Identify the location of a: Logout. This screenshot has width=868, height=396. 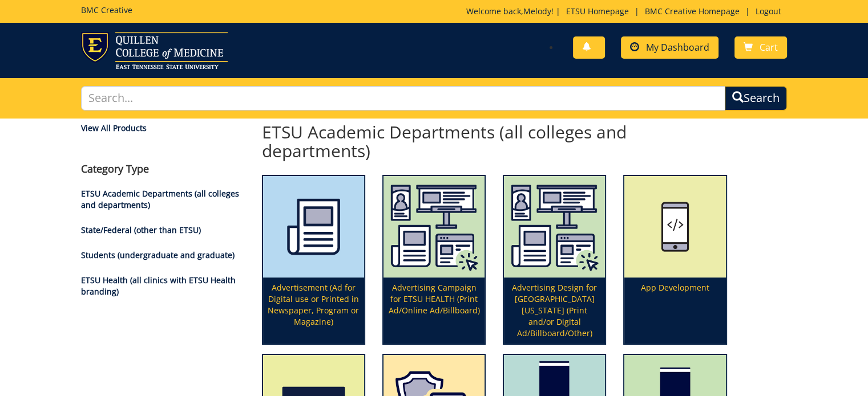
(768, 11).